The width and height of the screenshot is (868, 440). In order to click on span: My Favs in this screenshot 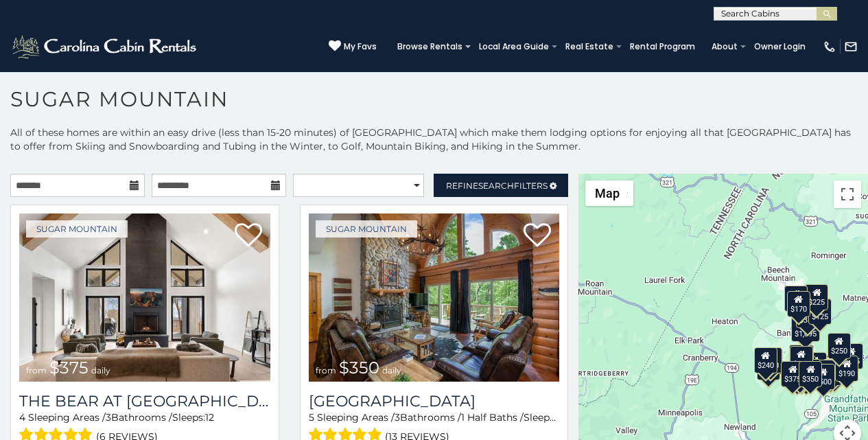, I will do `click(361, 46)`.